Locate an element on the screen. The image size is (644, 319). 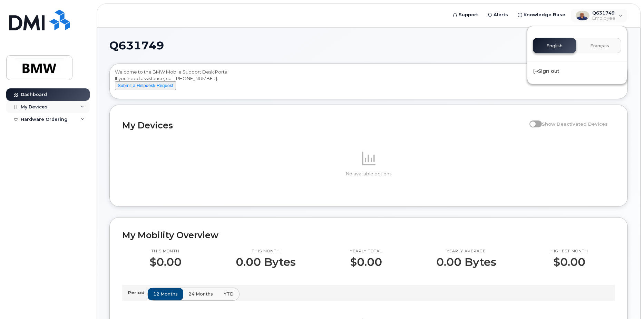
div: Sign out is located at coordinates (577, 71).